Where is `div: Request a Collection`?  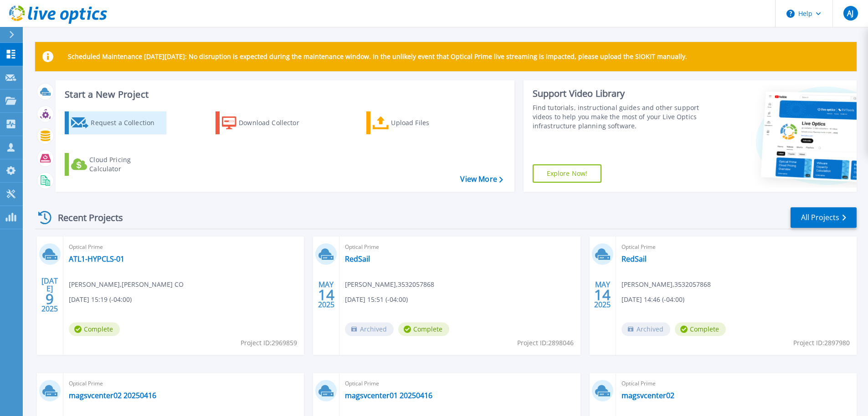
div: Request a Collection is located at coordinates (127, 122).